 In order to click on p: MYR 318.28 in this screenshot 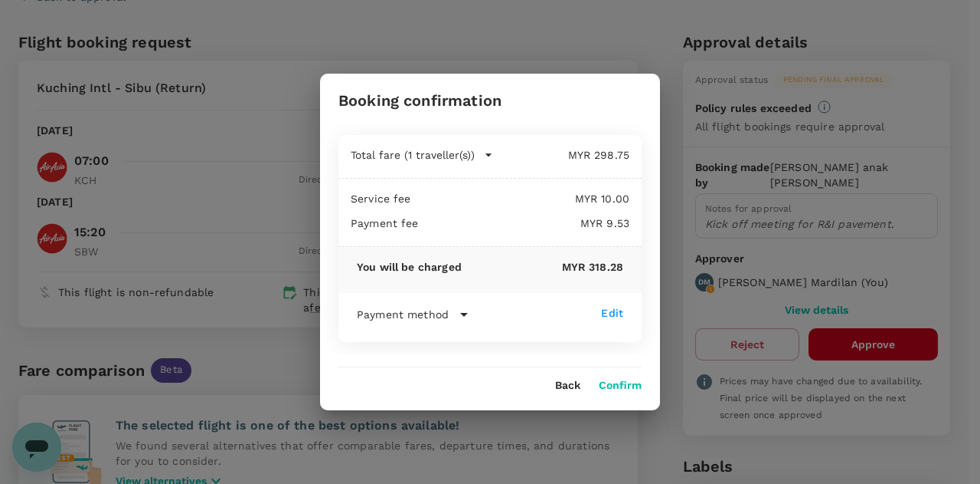, I will do `click(542, 266)`.